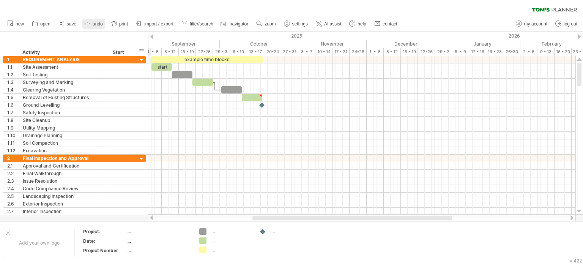 The image size is (583, 264). Describe the element at coordinates (13, 135) in the screenshot. I see `div: 1.10` at that location.